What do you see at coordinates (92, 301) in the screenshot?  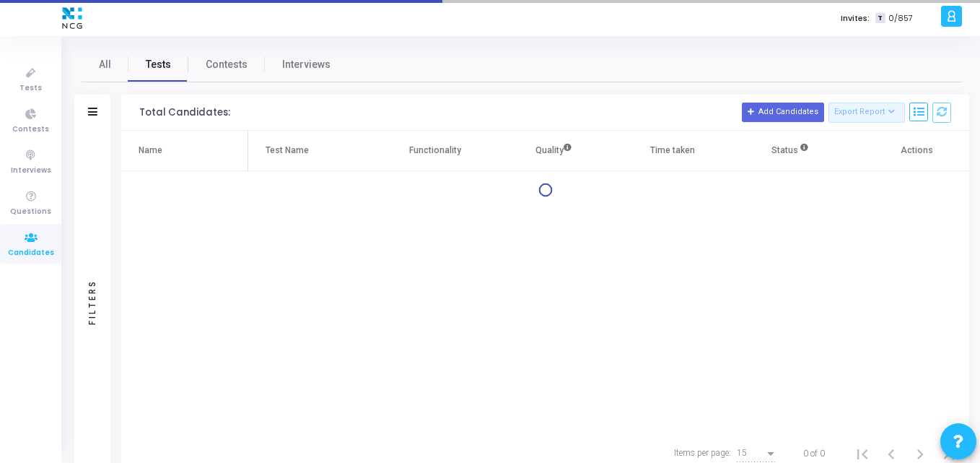 I see `div: Filters` at bounding box center [92, 301].